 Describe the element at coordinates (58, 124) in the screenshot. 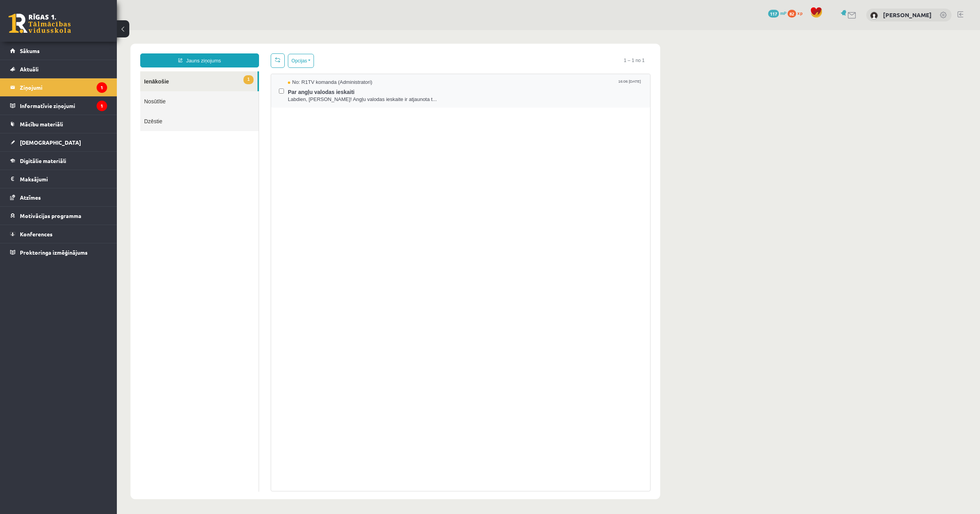

I see `a: Mācību materiāli` at that location.